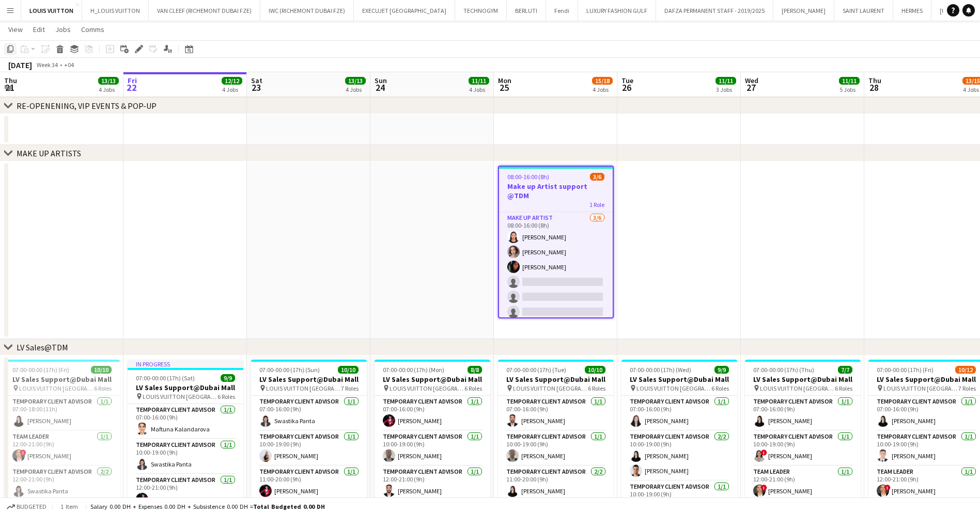  I want to click on span: 22, so click(131, 87).